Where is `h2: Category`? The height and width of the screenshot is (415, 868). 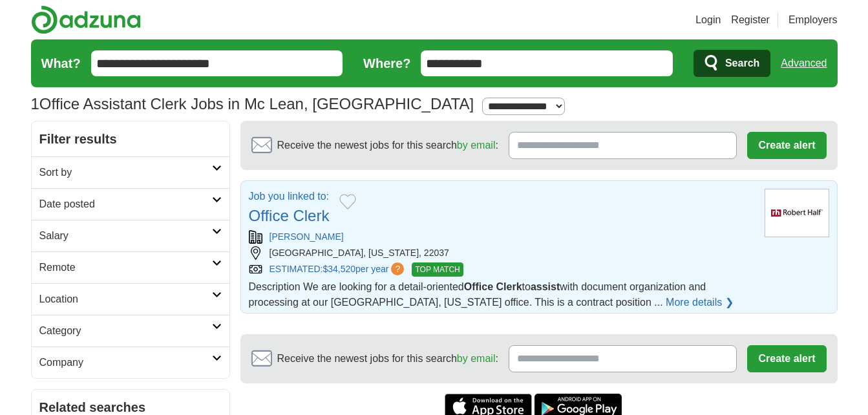 h2: Category is located at coordinates (125, 330).